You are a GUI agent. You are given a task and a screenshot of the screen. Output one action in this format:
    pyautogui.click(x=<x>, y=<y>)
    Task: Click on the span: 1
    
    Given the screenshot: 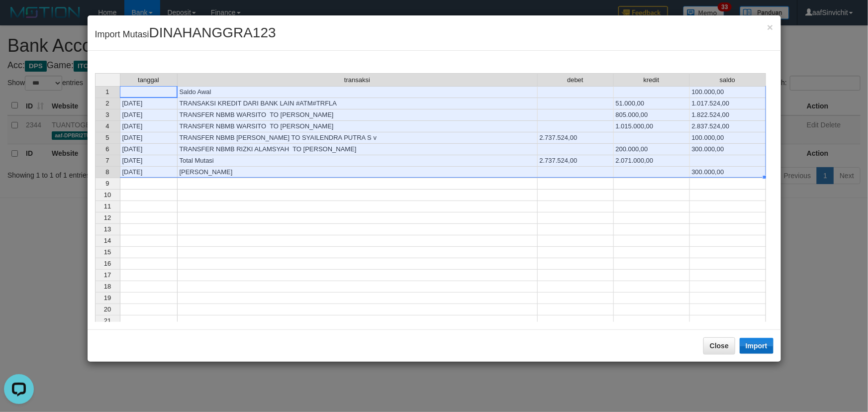 What is the action you would take?
    pyautogui.click(x=107, y=91)
    